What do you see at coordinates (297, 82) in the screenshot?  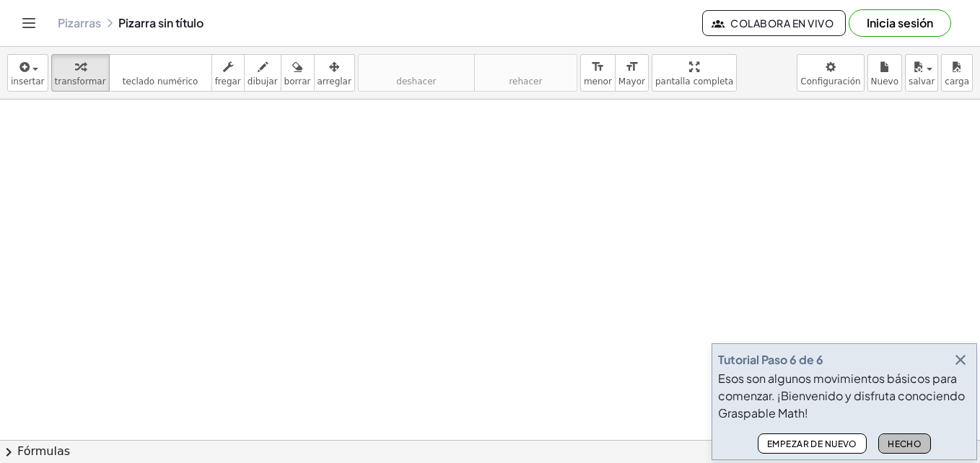 I see `span: borrar` at bounding box center [297, 82].